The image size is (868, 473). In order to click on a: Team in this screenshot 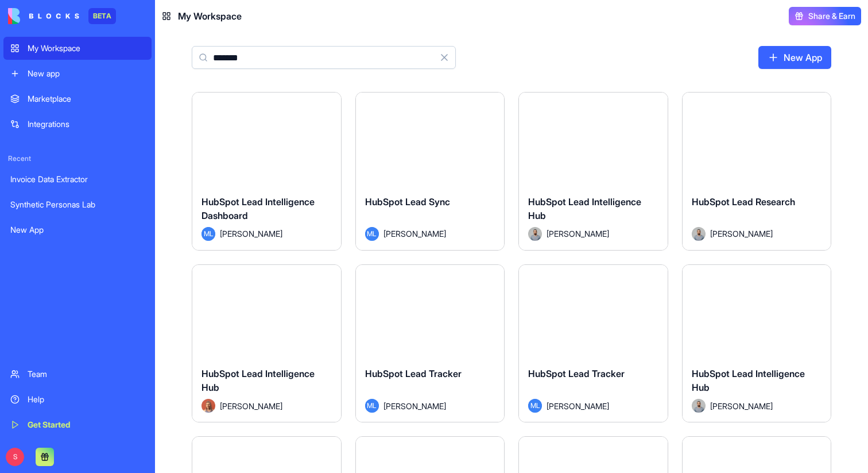, I will do `click(77, 374)`.